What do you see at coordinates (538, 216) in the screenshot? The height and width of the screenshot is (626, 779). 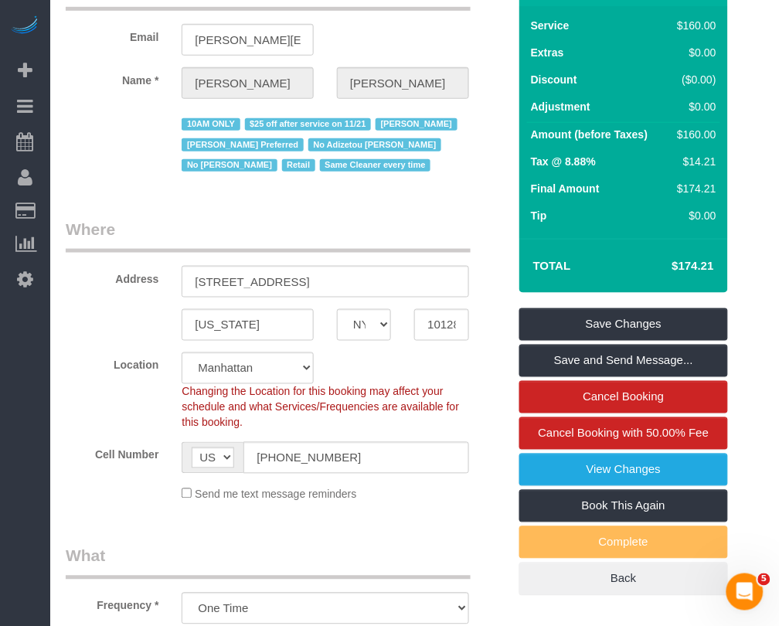 I see `label: Tip` at bounding box center [538, 216].